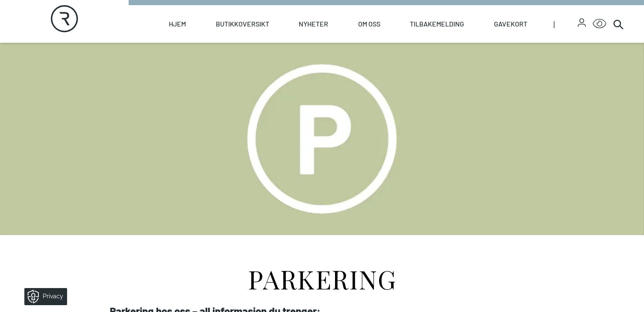  Describe the element at coordinates (313, 24) in the screenshot. I see `a: Nyheter` at that location.